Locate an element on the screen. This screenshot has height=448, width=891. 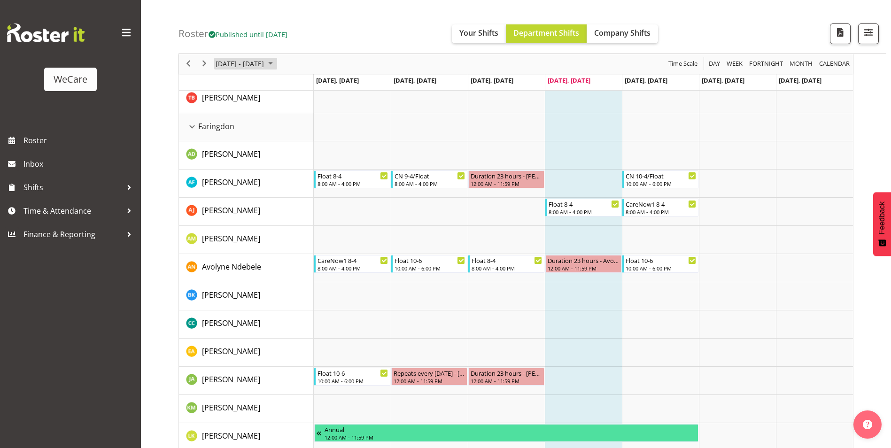
button: Company Shifts is located at coordinates (622, 34).